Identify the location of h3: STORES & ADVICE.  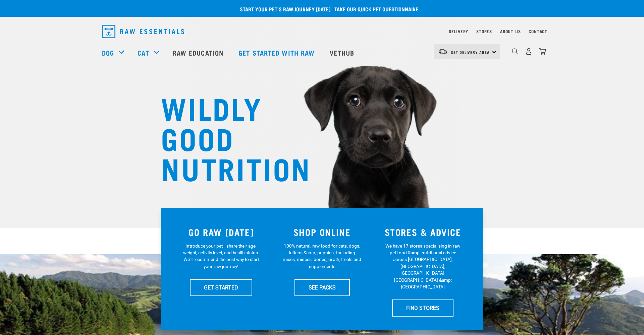
(422, 232).